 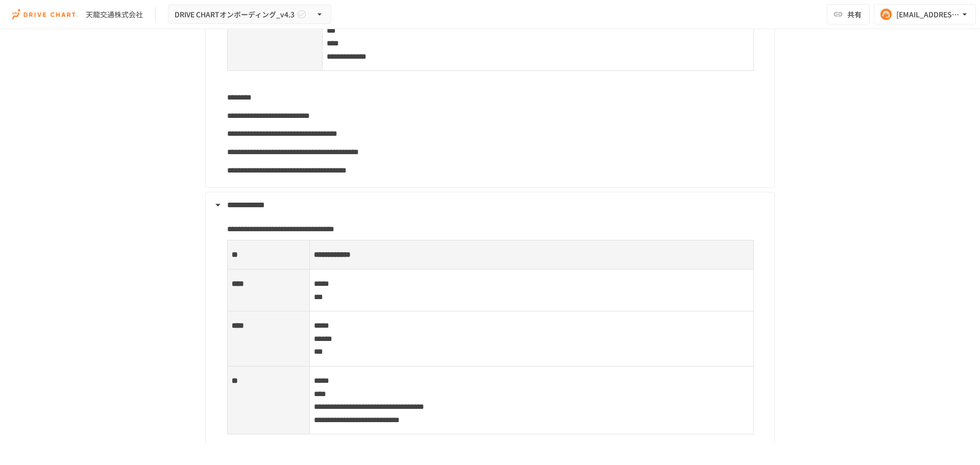 What do you see at coordinates (234, 14) in the screenshot?
I see `span: DRIVE CHARTオンボーディング_v4.3` at bounding box center [234, 14].